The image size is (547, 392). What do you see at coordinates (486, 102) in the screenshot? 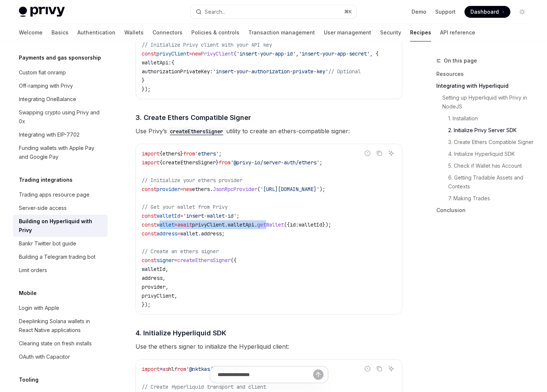
I see `a: Setting up Hyperliquid with Privy in NodeJS` at bounding box center [486, 102].